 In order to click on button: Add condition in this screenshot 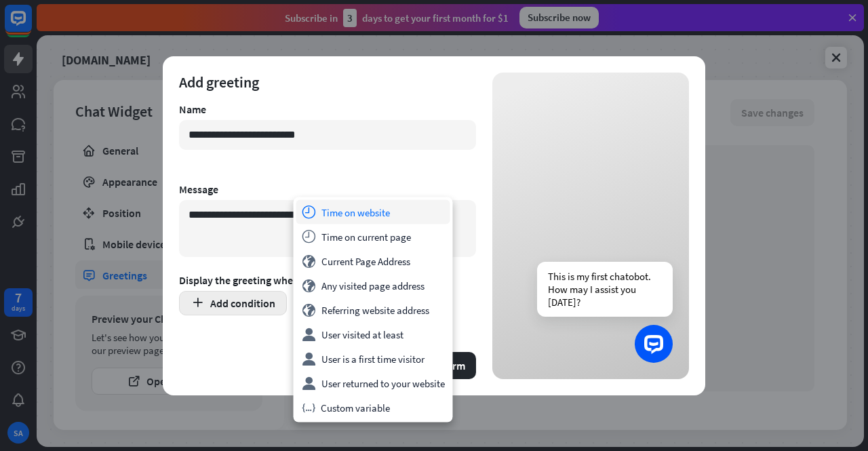, I will do `click(233, 303)`.